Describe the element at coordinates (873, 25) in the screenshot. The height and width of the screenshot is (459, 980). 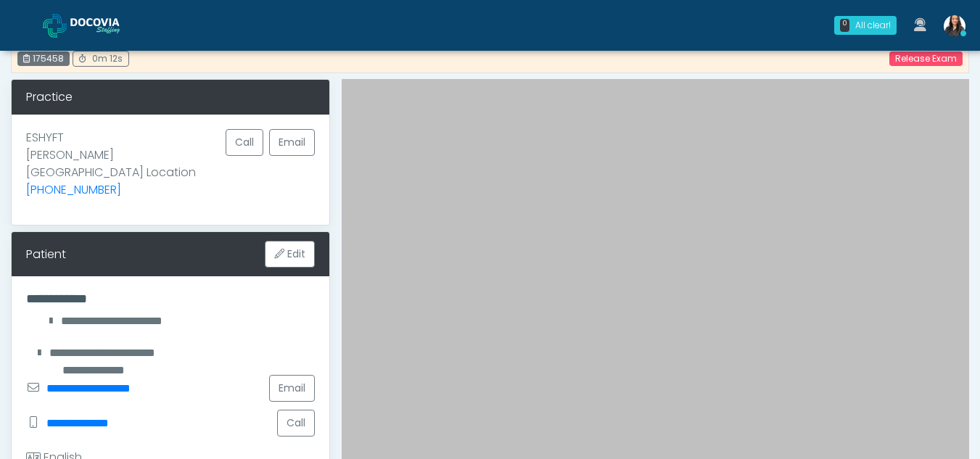
I see `div: All clear!` at that location.